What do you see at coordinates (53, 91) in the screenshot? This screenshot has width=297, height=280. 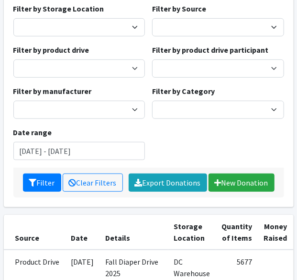 I see `label: Filter by manufacturer` at bounding box center [53, 91].